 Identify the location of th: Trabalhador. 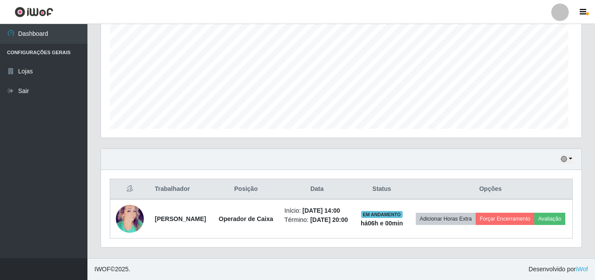
(181, 189).